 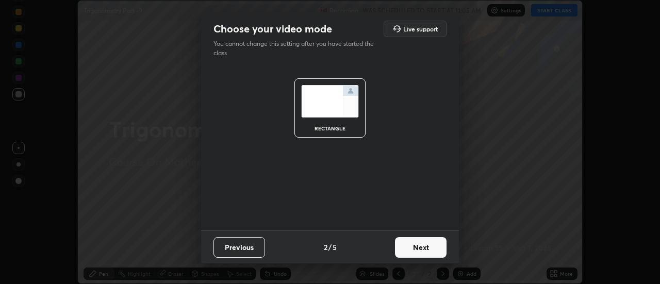 I want to click on img: normalScreenIcon.ae25ed63.svg, so click(x=330, y=101).